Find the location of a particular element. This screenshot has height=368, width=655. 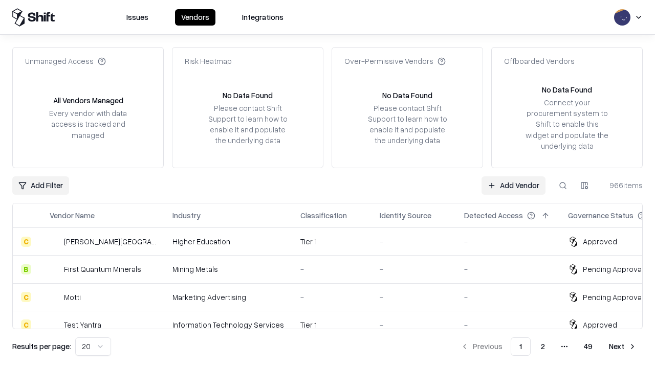

div: B is located at coordinates (26, 270).